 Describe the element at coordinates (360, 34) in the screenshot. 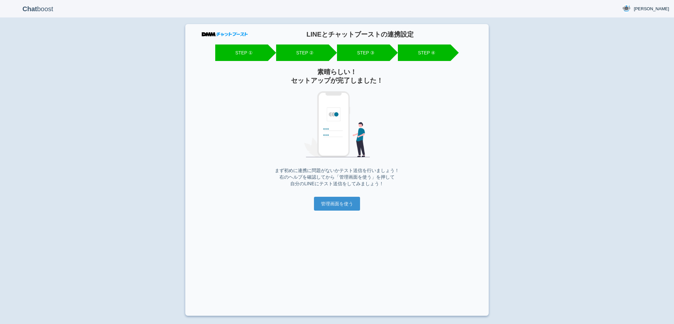

I see `h1: LINEとチャットブーストの連携設定` at that location.